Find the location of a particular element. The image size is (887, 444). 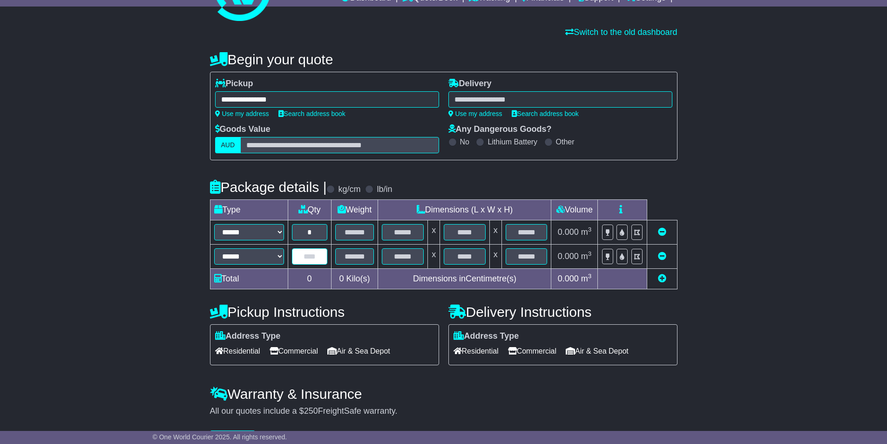

label: Lithium Battery is located at coordinates (512, 142).